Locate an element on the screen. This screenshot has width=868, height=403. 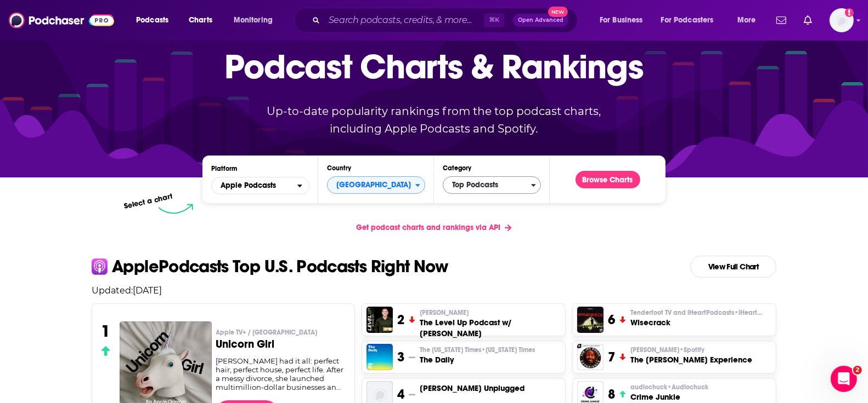
h3: 3 is located at coordinates (400, 357).